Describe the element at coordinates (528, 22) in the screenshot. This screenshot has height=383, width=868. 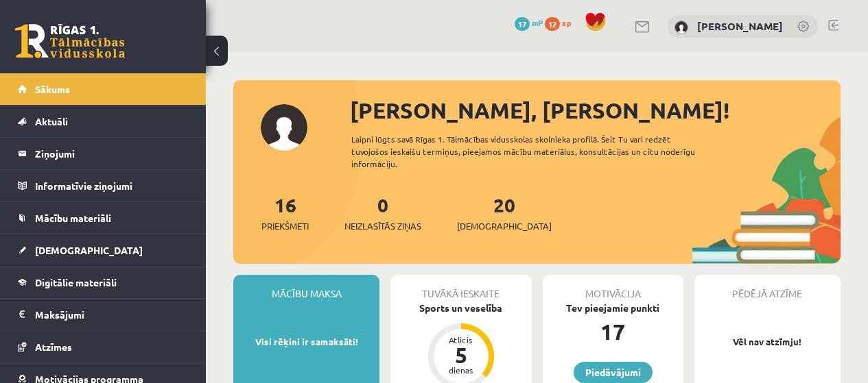
I see `a: 17 mP` at that location.